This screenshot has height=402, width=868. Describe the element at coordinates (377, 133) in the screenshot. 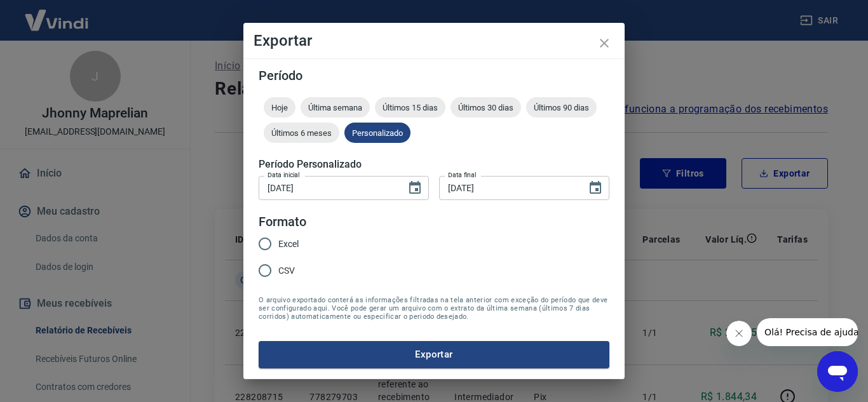

I see `span: Personalizado` at that location.